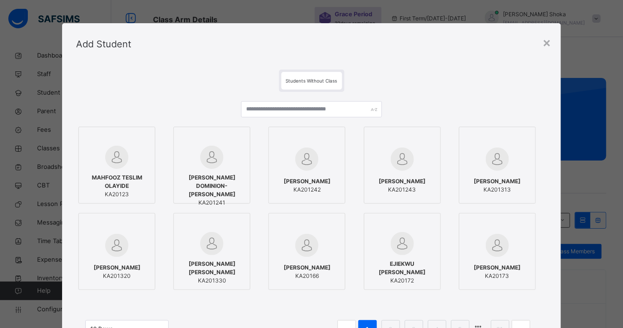 The image size is (623, 328). What do you see at coordinates (307, 276) in the screenshot?
I see `span: KA20166` at bounding box center [307, 276].